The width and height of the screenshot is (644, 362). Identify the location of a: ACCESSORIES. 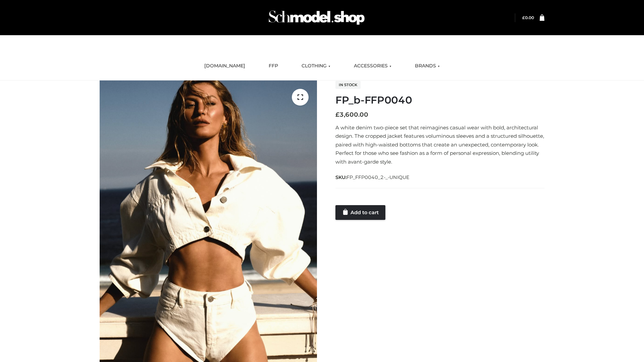
(373, 66).